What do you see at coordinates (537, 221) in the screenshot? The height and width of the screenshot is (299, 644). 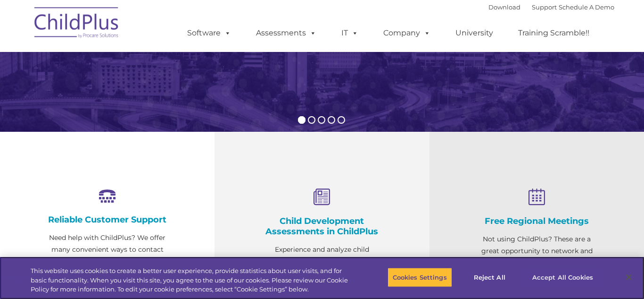 I see `h4: Free Regional Meetings` at bounding box center [537, 221].